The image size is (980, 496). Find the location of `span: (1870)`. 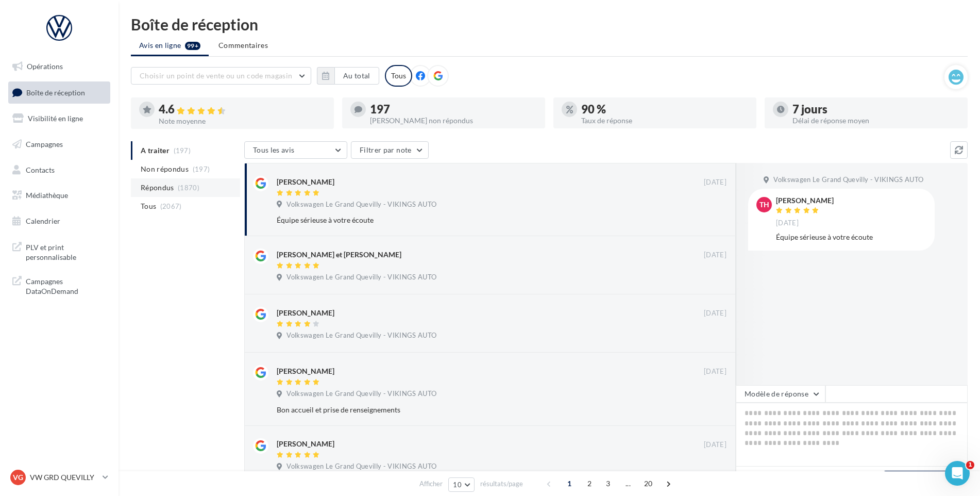

span: (1870) is located at coordinates (189, 187).